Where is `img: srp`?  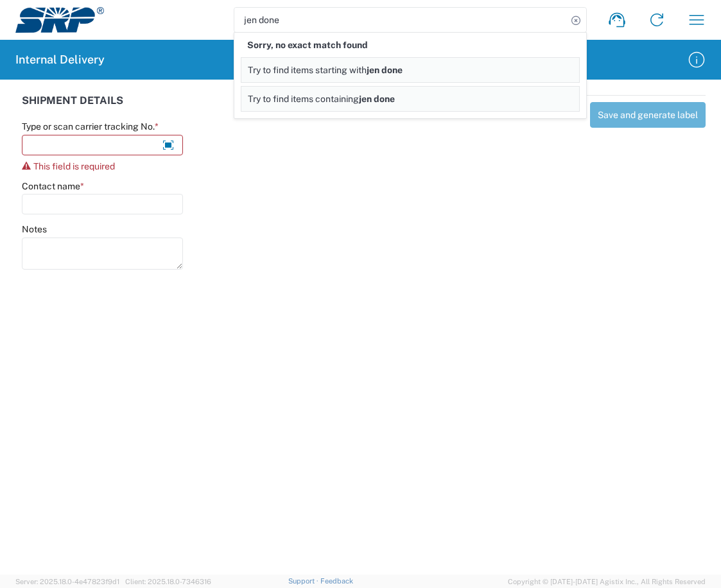 img: srp is located at coordinates (59, 20).